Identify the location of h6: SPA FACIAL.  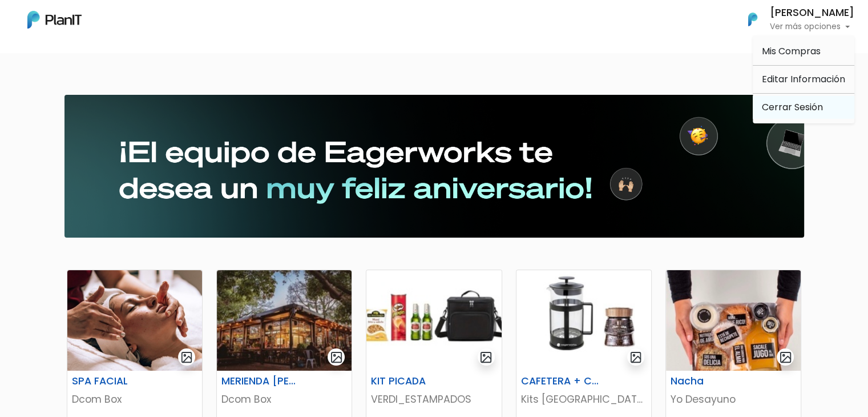
(111, 381).